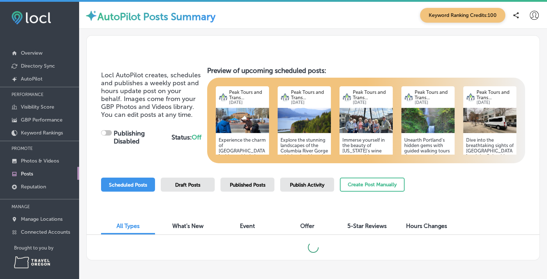 This screenshot has width=547, height=279. Describe the element at coordinates (366, 70) in the screenshot. I see `h3: Preview of upcoming scheduled posts:` at that location.